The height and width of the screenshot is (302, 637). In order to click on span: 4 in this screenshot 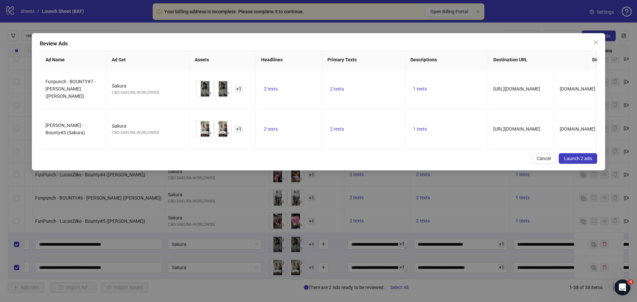, I will do `click(631, 282)`.